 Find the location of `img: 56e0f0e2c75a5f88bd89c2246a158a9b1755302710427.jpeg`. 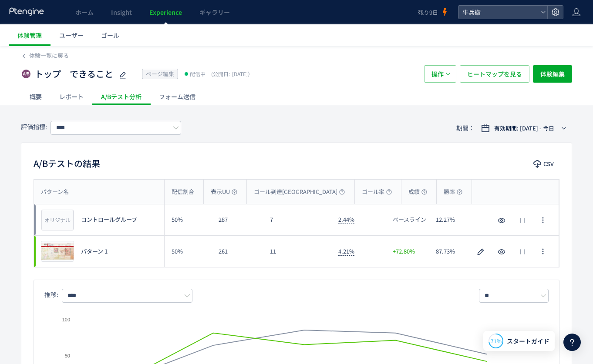

img: 56e0f0e2c75a5f88bd89c2246a158a9b1755302710427.jpeg is located at coordinates (58, 251).